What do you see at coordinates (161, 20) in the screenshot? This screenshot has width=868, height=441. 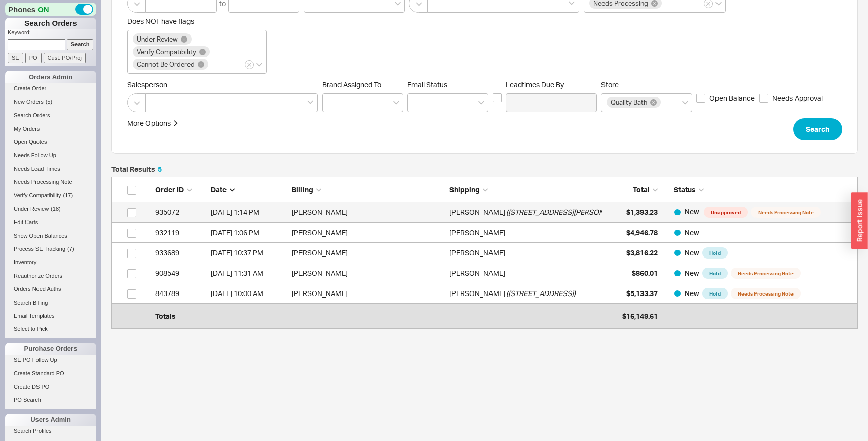 I see `span: Does NOT have flags` at bounding box center [161, 20].